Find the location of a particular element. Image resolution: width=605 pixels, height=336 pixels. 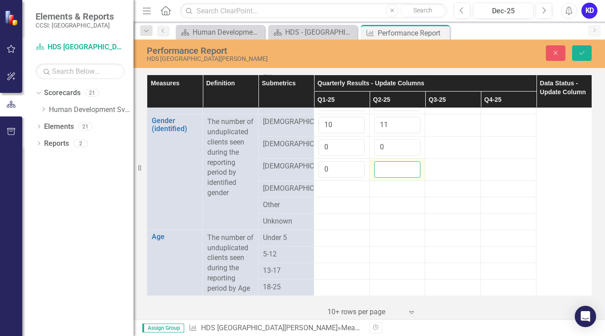

input: Search Below... is located at coordinates (80, 71).